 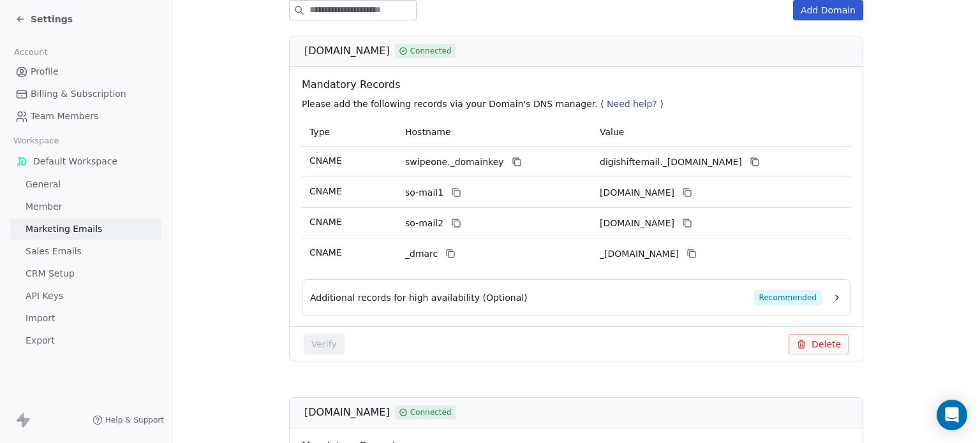 What do you see at coordinates (50, 274) in the screenshot?
I see `span: CRM Setup` at bounding box center [50, 274].